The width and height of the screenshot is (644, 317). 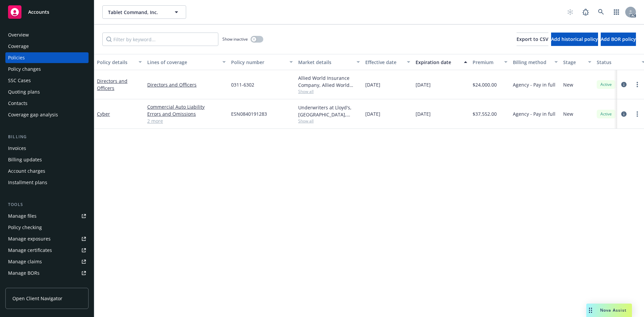 What do you see at coordinates (47, 69) in the screenshot?
I see `a: Policy changes` at bounding box center [47, 69].